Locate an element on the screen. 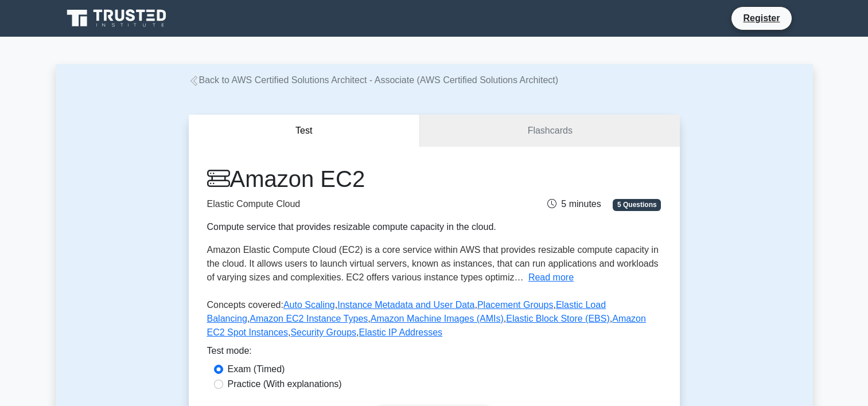 Image resolution: width=868 pixels, height=406 pixels. a: Instance Metadata and User Data is located at coordinates (406, 305).